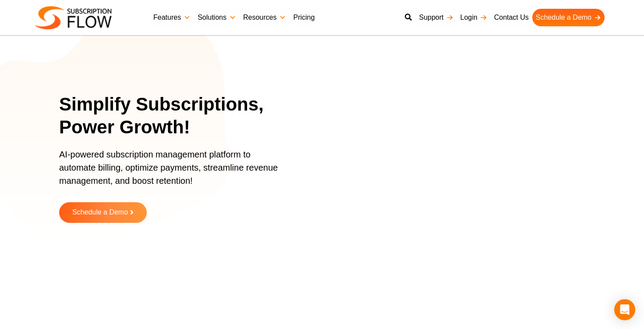  I want to click on p: AI-powered subscription management platform to automate billing, optimize payments, streamline re..., so click(173, 172).